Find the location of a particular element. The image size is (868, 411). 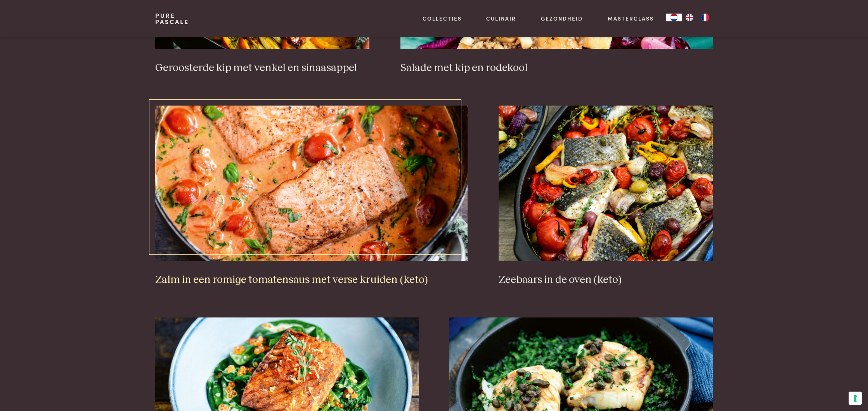

aside: Language selected: Nederlands is located at coordinates (689, 17).